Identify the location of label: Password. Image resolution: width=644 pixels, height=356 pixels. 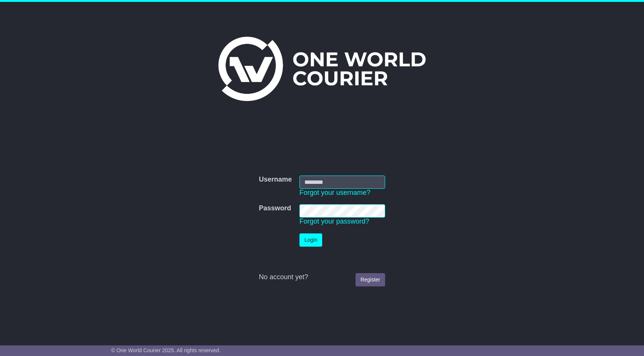
(275, 209).